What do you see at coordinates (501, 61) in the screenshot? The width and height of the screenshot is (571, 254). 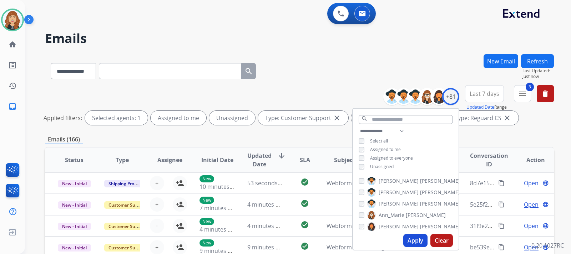 I see `button: New Email` at bounding box center [501, 61].